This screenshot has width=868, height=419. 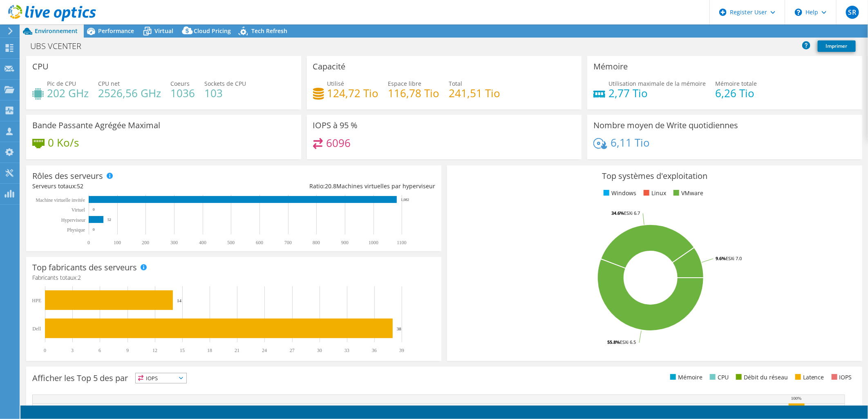 What do you see at coordinates (736, 84) in the screenshot?
I see `span: Mémoire totale` at bounding box center [736, 84].